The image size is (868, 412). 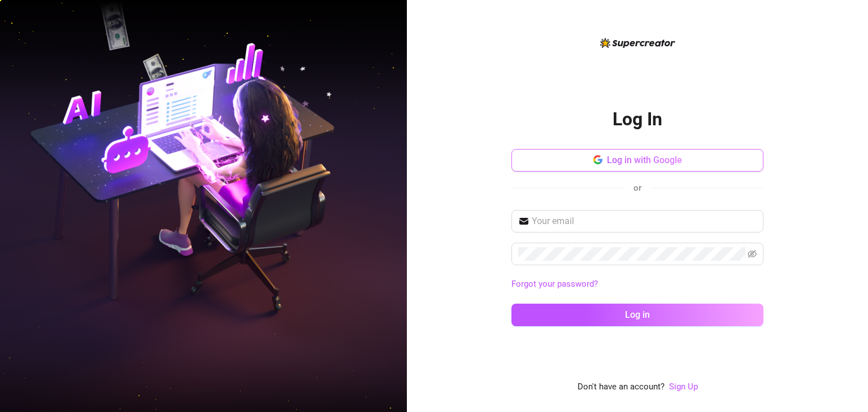 What do you see at coordinates (637, 43) in the screenshot?
I see `img: logo-BBDzfeDw.svg` at bounding box center [637, 43].